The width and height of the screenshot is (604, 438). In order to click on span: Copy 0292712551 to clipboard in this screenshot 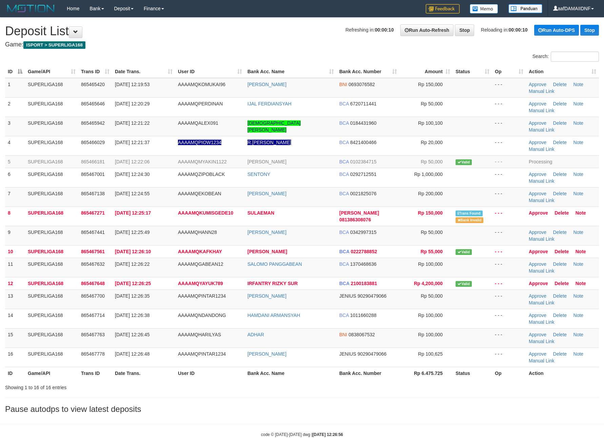, I will do `click(363, 174)`.